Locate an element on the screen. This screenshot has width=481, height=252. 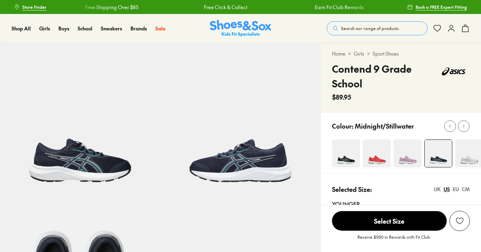
p: Receive $9.00 in Rewards with Fit Club is located at coordinates (393, 240).